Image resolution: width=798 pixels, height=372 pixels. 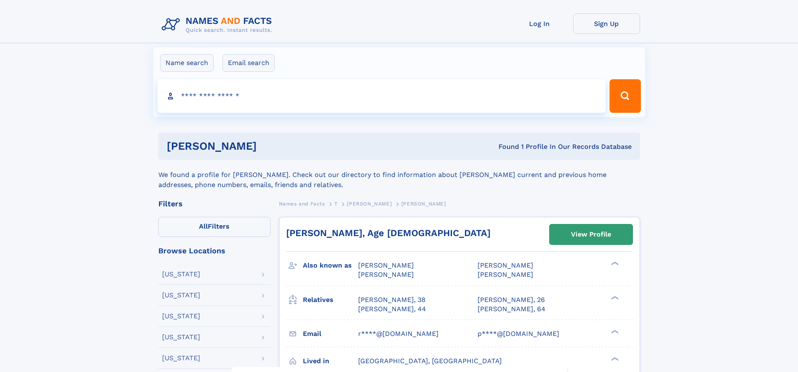 What do you see at coordinates (302, 203) in the screenshot?
I see `a: Names and Facts` at bounding box center [302, 203].